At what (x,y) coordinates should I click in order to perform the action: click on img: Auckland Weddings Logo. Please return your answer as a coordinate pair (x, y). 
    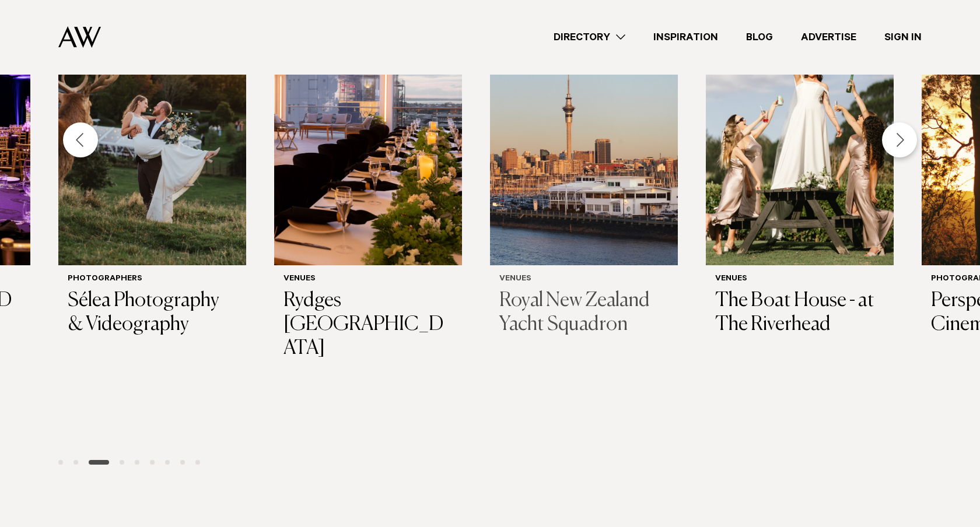
    Looking at the image, I should click on (80, 36).